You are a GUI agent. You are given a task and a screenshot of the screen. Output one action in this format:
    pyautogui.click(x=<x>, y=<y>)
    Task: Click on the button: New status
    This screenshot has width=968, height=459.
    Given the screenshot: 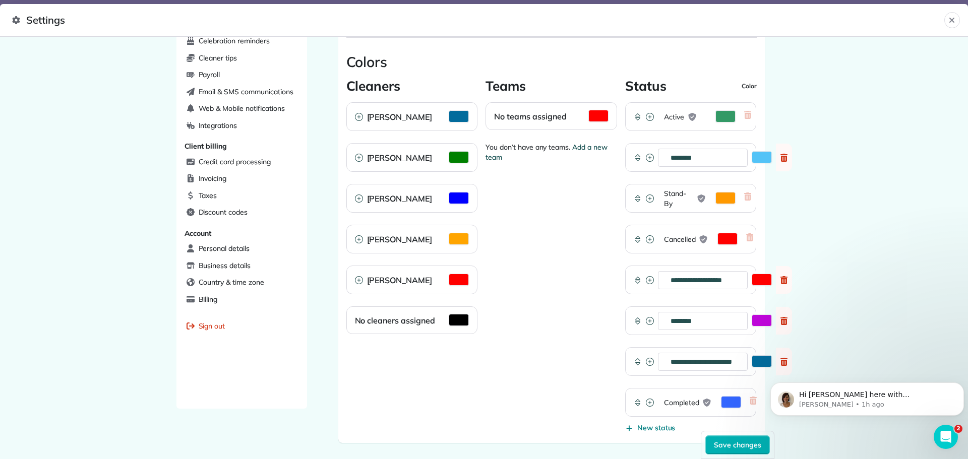 What is the action you would take?
    pyautogui.click(x=651, y=428)
    